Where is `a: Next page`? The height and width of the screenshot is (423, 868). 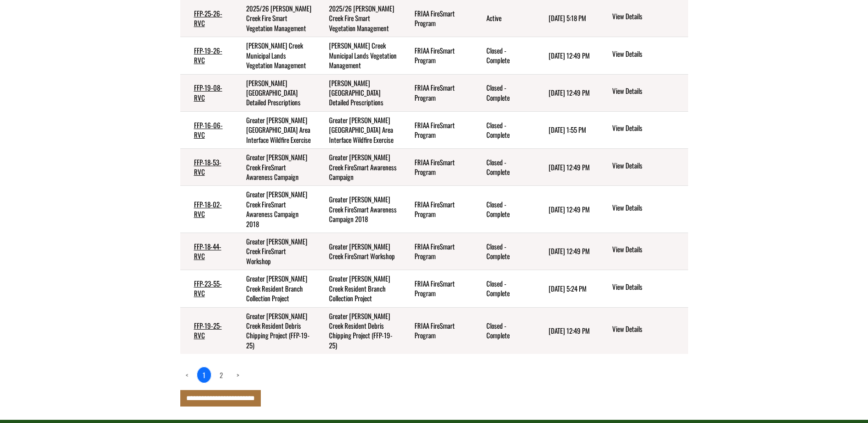 a: Next page is located at coordinates (238, 375).